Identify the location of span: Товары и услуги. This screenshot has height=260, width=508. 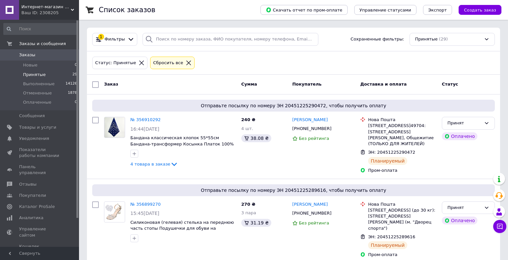
(38, 127).